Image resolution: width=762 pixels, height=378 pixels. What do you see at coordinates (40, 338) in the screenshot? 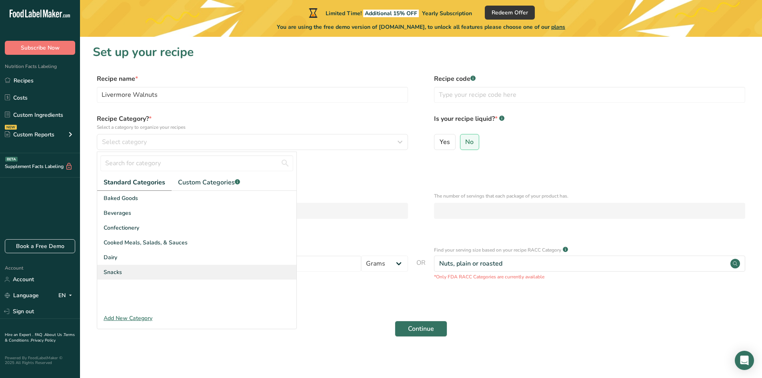
I see `a: Terms & Conditions .` at bounding box center [40, 338].